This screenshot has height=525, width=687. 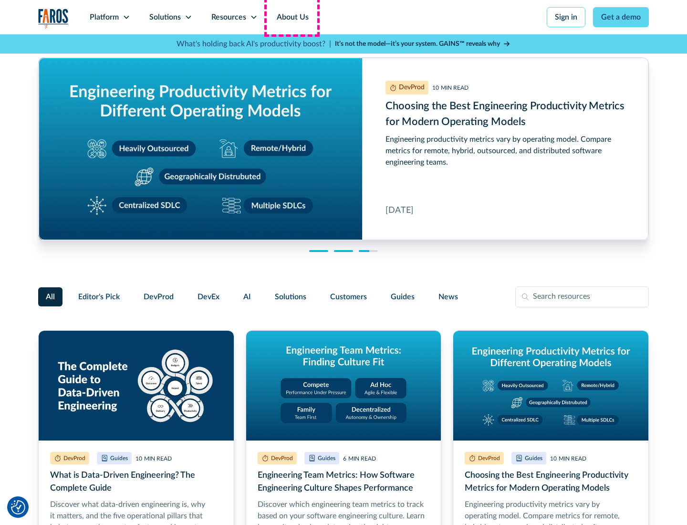 I want to click on div: Resources, so click(x=228, y=17).